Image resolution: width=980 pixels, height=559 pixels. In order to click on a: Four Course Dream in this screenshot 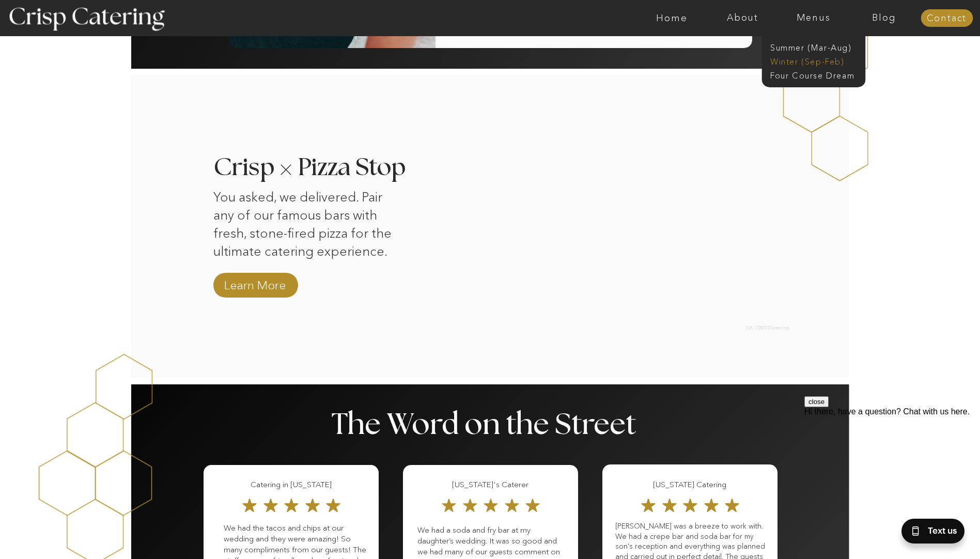, I will do `click(816, 75)`.